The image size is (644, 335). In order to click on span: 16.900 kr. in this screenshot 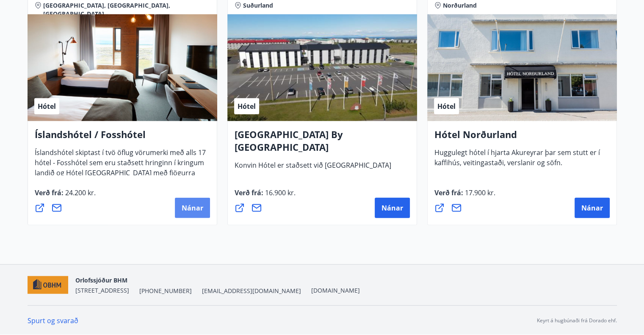, I will do `click(280, 193)`.